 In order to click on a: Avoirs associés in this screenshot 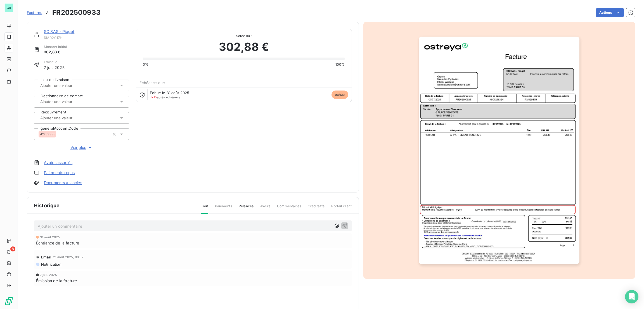, I will do `click(58, 163)`.